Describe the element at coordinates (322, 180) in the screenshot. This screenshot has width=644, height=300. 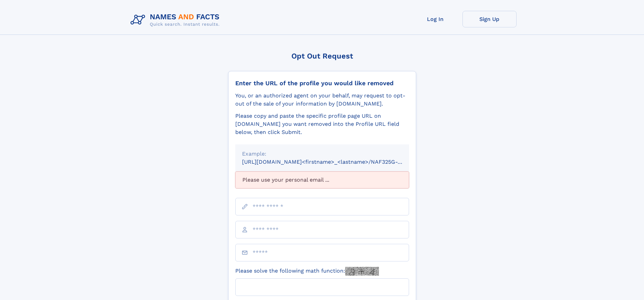
I see `div: Please use your personal email ...` at that location.